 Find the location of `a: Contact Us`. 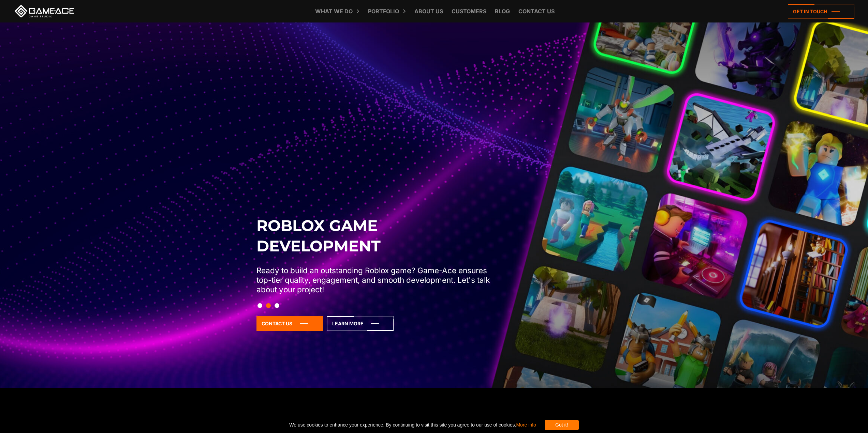

a: Contact Us is located at coordinates (290, 323).